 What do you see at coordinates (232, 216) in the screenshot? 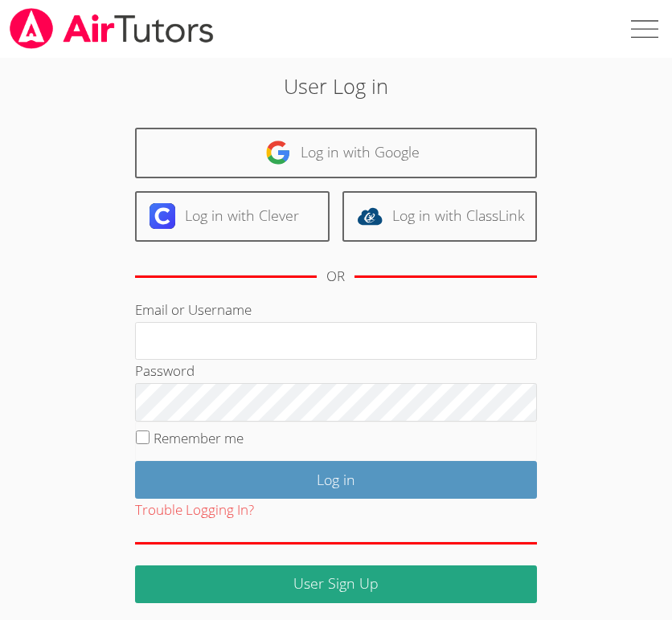
I see `a: Log in with Clever` at bounding box center [232, 216].